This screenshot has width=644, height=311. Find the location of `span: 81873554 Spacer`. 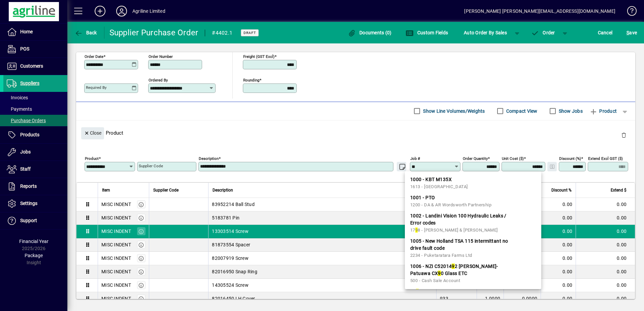

span: 81873554 Spacer is located at coordinates (231, 245).